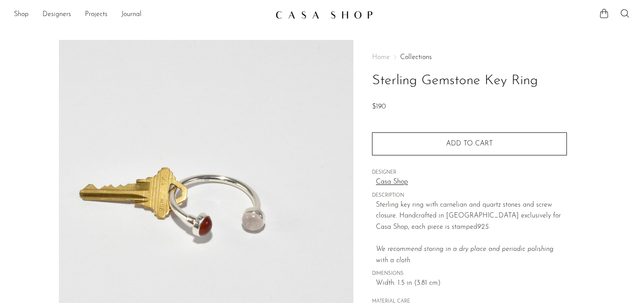 Image resolution: width=644 pixels, height=303 pixels. Describe the element at coordinates (379, 106) in the screenshot. I see `span: $190` at that location.